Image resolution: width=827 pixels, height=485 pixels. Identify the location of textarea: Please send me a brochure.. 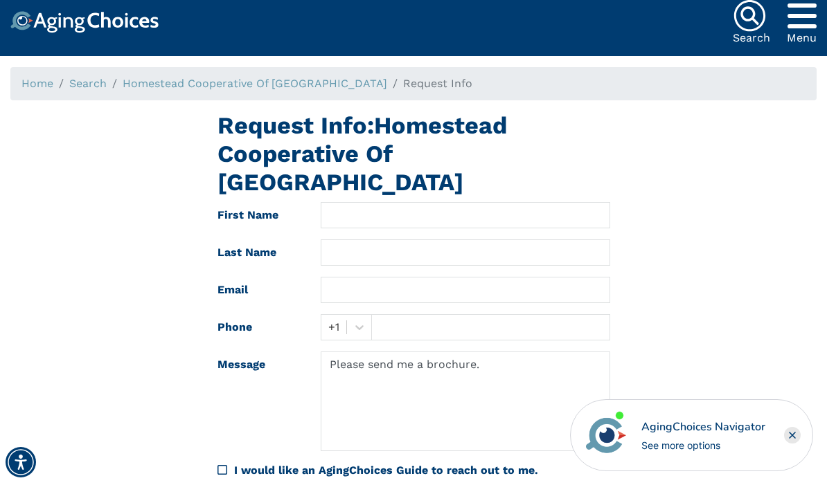
(465, 401).